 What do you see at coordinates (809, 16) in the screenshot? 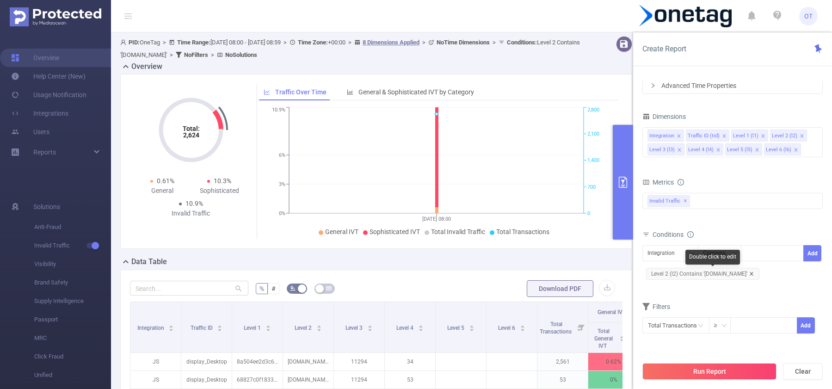
I see `span: OT` at bounding box center [809, 16].